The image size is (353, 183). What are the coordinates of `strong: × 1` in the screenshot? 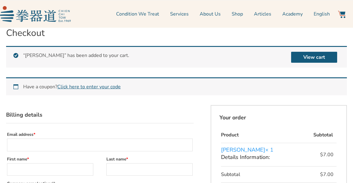 It's located at (269, 150).